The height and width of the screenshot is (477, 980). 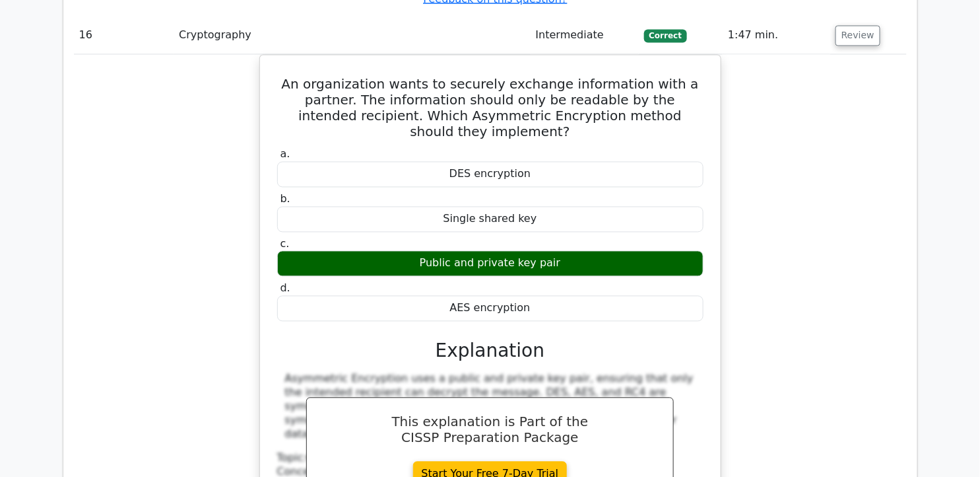 What do you see at coordinates (490, 108) in the screenshot?
I see `h5: An organization wants to securely exchange information with a partner. The information should onl...` at bounding box center [490, 108].